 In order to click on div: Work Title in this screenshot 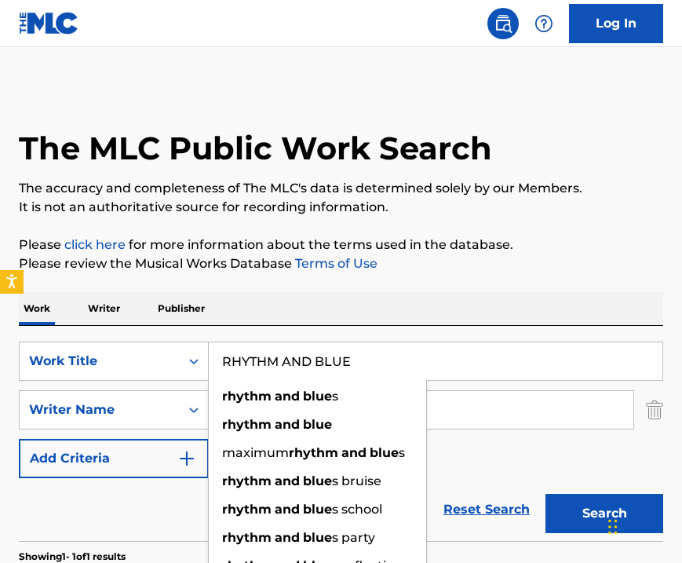, I will do `click(100, 361)`.